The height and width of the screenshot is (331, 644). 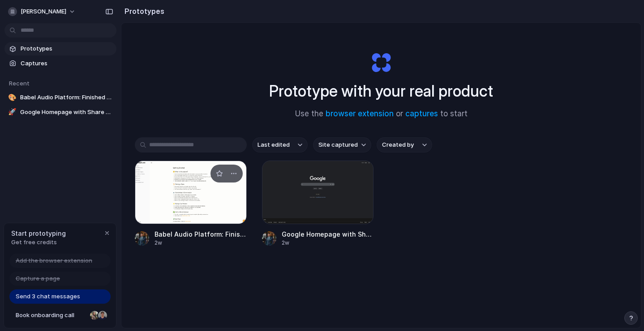 What do you see at coordinates (318, 203) in the screenshot?
I see `a: Google Homepage with Share CTAGoogle Homepage with Share CTA2w` at bounding box center [318, 203].